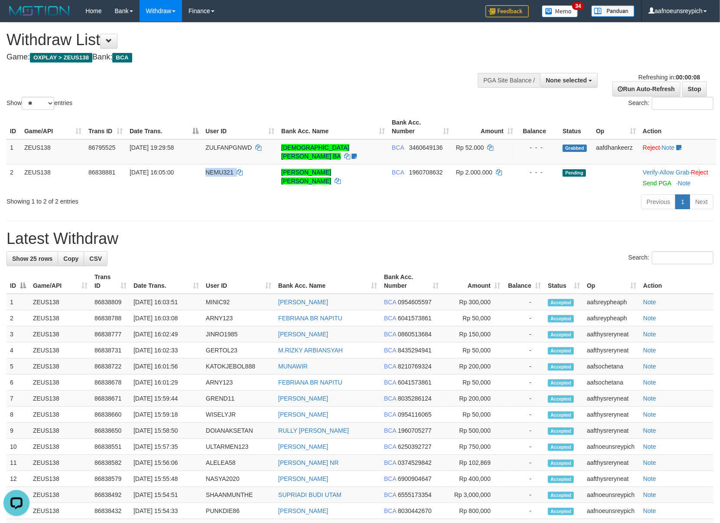  I want to click on td: Rp 750,000, so click(473, 446).